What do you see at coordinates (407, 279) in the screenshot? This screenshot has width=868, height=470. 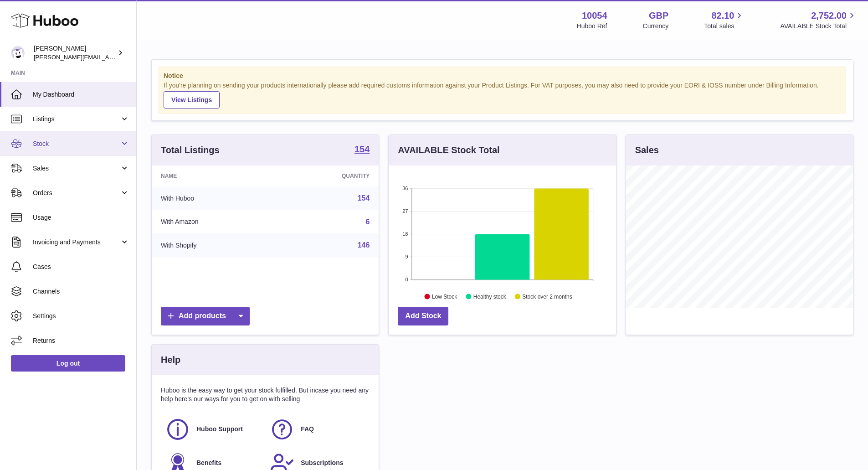 I see `text: 0` at bounding box center [407, 279].